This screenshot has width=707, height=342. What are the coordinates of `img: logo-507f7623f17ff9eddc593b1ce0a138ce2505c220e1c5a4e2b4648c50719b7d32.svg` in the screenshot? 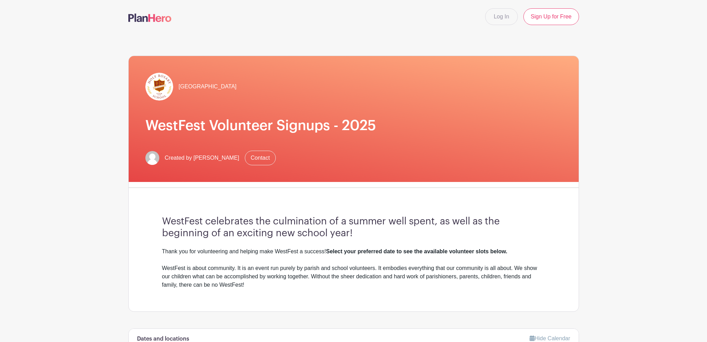 It's located at (150, 18).